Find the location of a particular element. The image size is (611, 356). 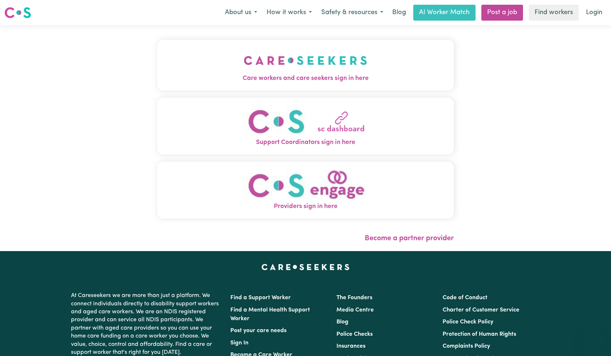

button: Care workers and care seekers sign in here is located at coordinates (306, 65).